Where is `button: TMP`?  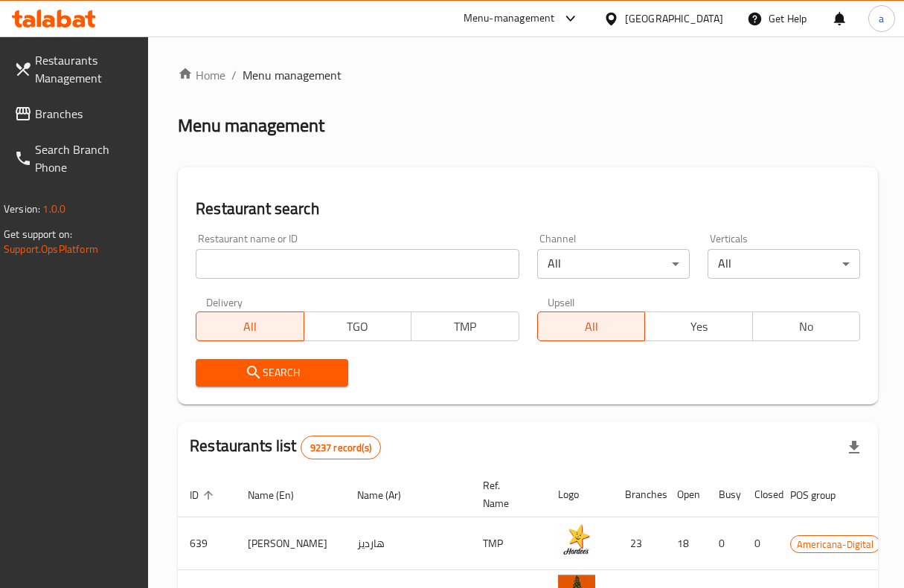
button: TMP is located at coordinates (464, 327).